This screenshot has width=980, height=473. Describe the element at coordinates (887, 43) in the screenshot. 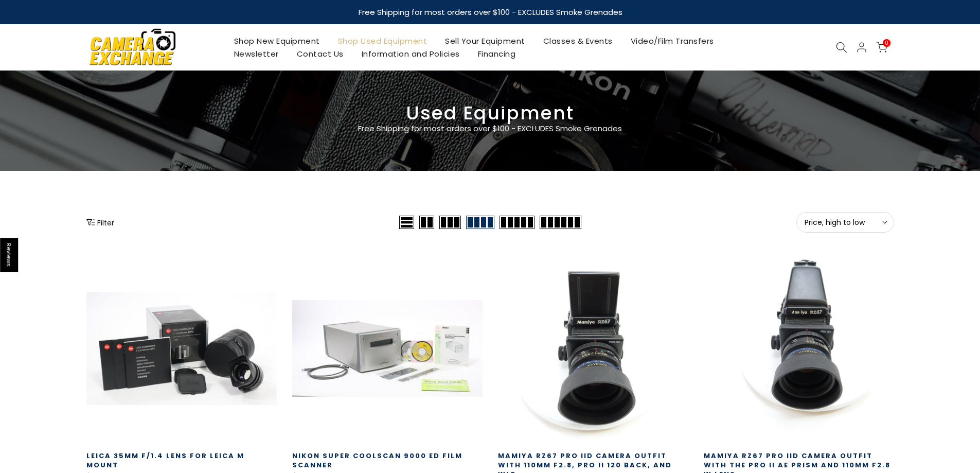

I see `span: 0` at that location.